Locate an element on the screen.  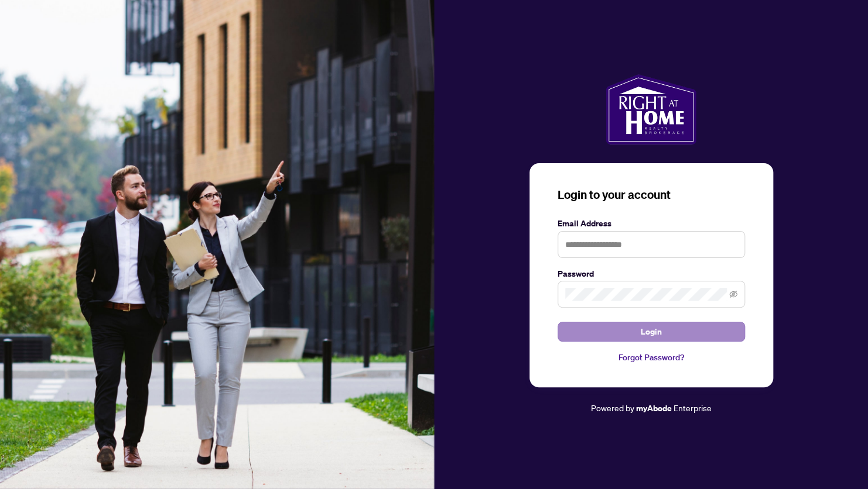
a: Forgot Password? is located at coordinates (651, 357).